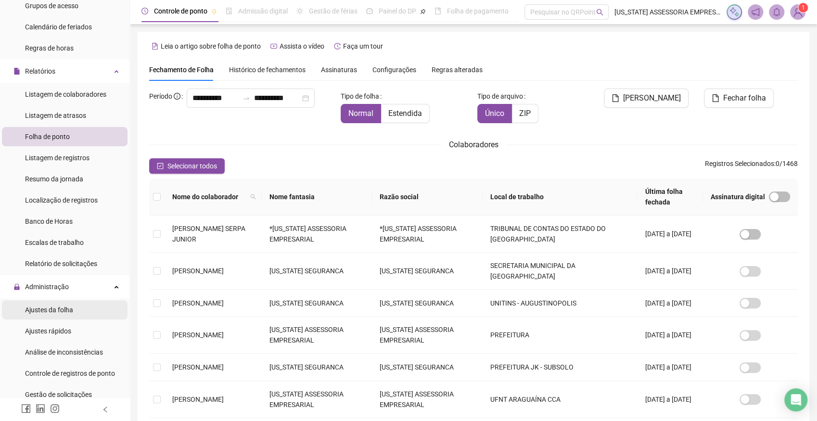 The width and height of the screenshot is (817, 421). Describe the element at coordinates (317, 197) in the screenshot. I see `th: Nome fantasia` at that location.